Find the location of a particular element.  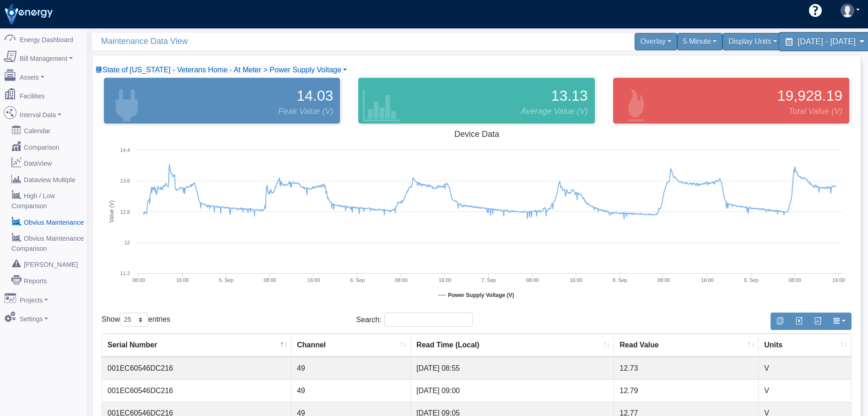

tspan: 5. Sep is located at coordinates (226, 280).